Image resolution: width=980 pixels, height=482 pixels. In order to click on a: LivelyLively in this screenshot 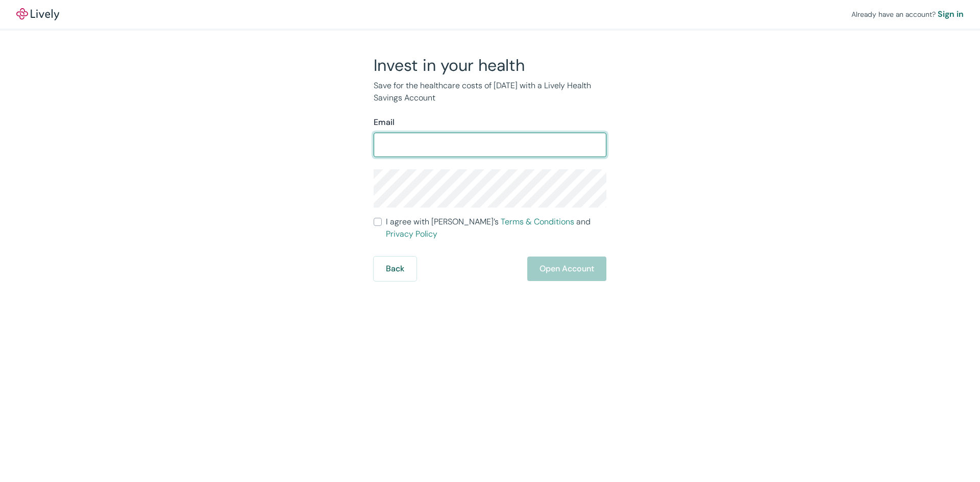, I will do `click(38, 14)`.